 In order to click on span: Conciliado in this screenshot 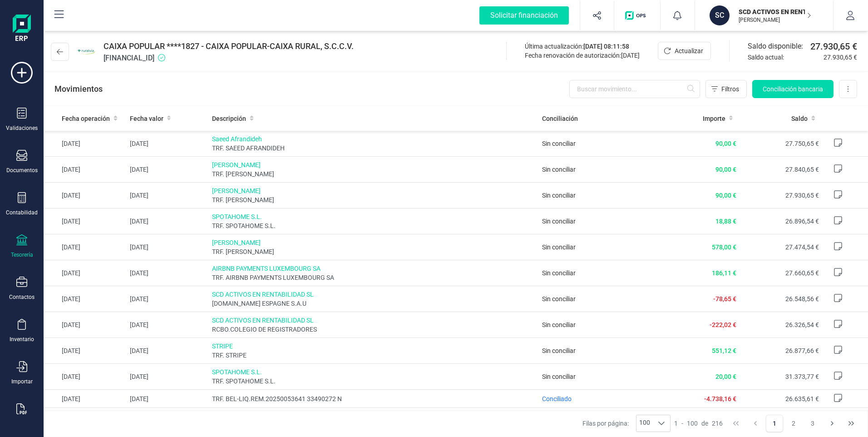, I will do `click(557, 398)`.